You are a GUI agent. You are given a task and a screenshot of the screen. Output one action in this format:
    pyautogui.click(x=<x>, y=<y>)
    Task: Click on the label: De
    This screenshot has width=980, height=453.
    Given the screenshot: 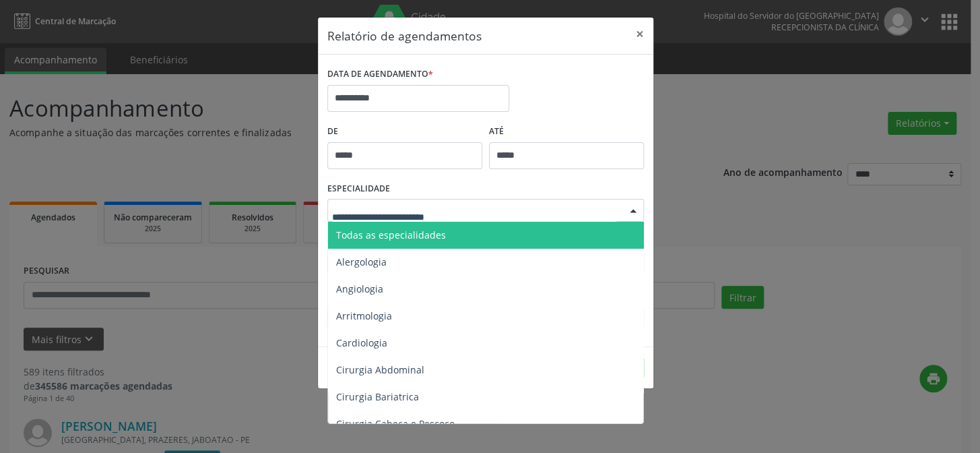 What is the action you would take?
    pyautogui.click(x=404, y=131)
    